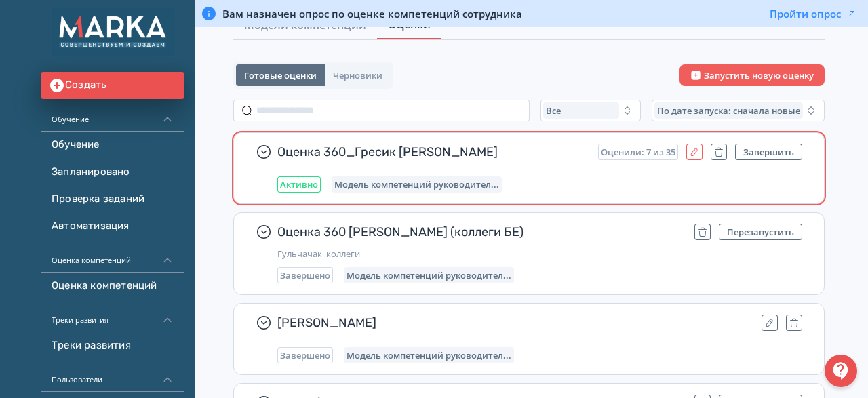  I want to click on span: Все, so click(554, 111).